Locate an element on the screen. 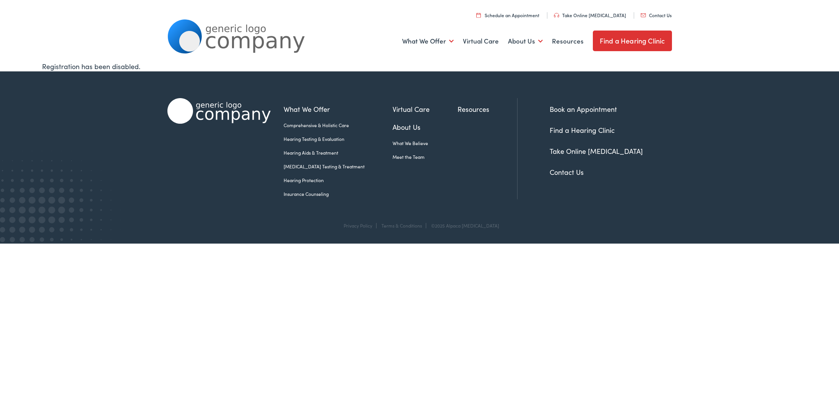 The image size is (839, 407). a: Meet the Team is located at coordinates (425, 157).